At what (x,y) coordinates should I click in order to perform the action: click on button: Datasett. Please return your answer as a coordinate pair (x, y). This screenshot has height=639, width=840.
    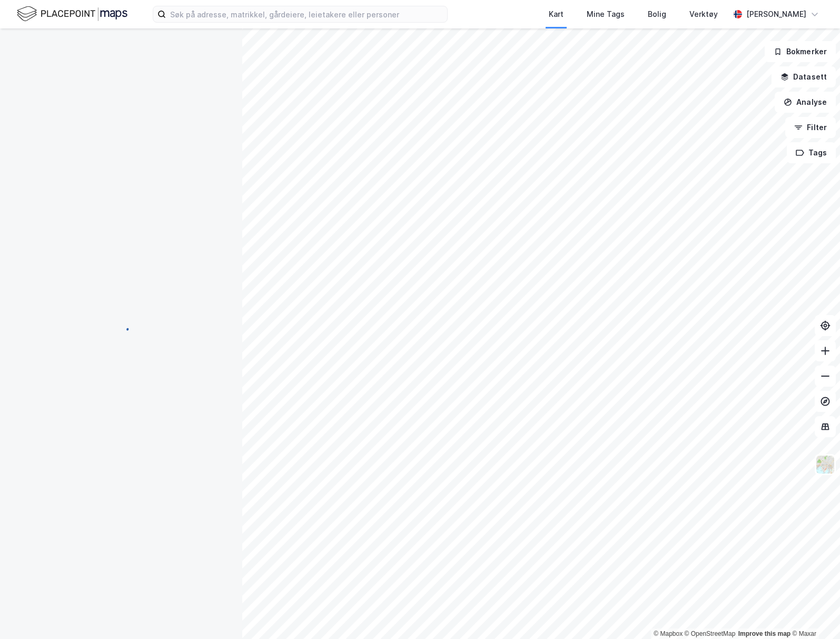
    Looking at the image, I should click on (804, 77).